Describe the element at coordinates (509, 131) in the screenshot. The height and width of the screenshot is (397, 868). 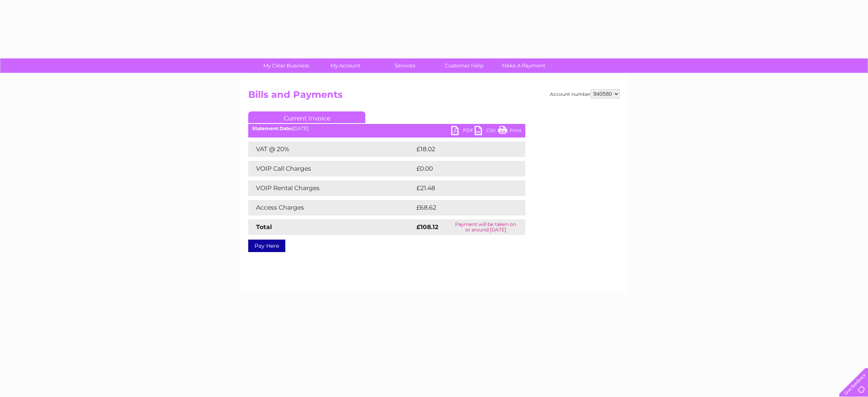
I see `a: Print` at that location.